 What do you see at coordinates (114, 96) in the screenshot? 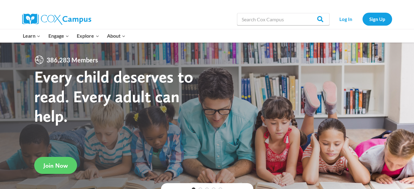
I see `strong: Every child deserves to read. Every adult can help.` at bounding box center [114, 96].